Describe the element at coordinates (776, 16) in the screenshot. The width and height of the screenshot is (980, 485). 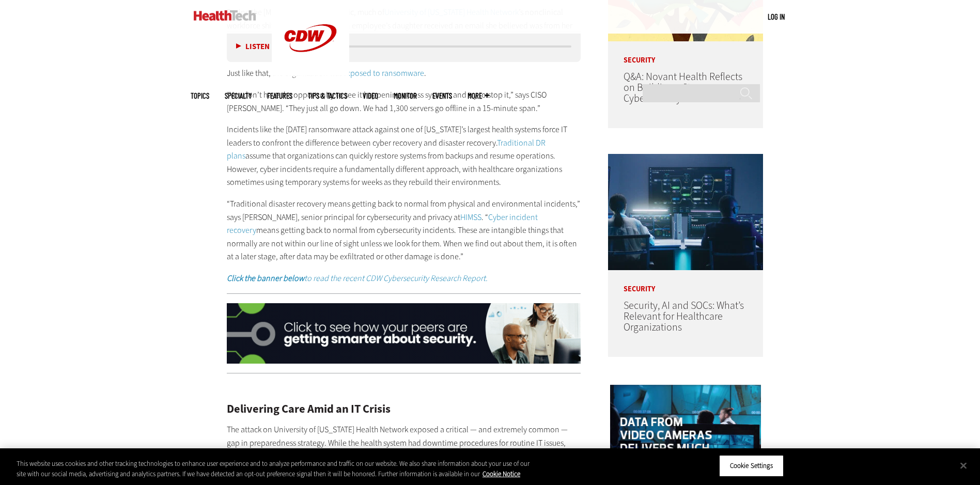
I see `div: User menu` at that location.